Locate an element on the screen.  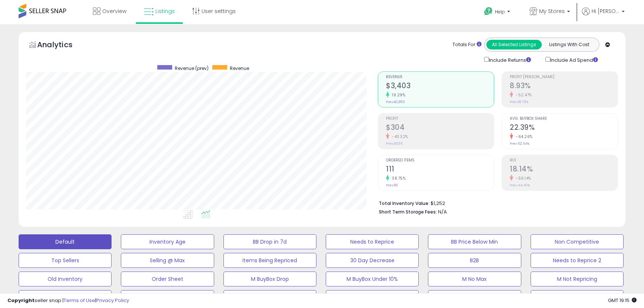
small: -52.47% is located at coordinates (522, 95).